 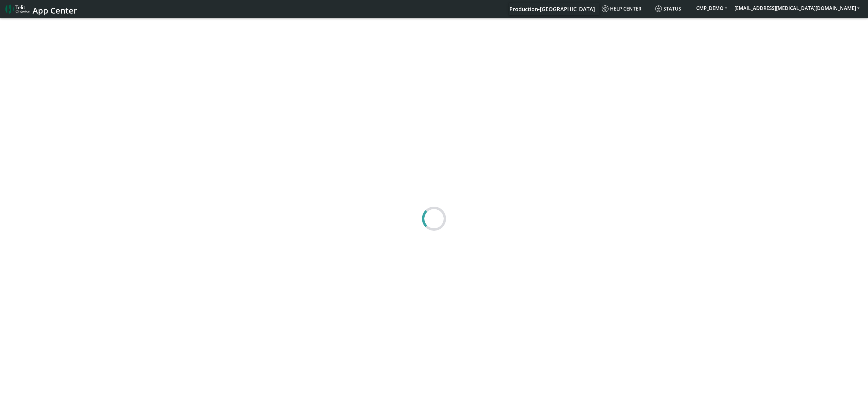 What do you see at coordinates (17, 9) in the screenshot?
I see `img: logo-telit-cinterion-gw-new.png` at bounding box center [17, 9].